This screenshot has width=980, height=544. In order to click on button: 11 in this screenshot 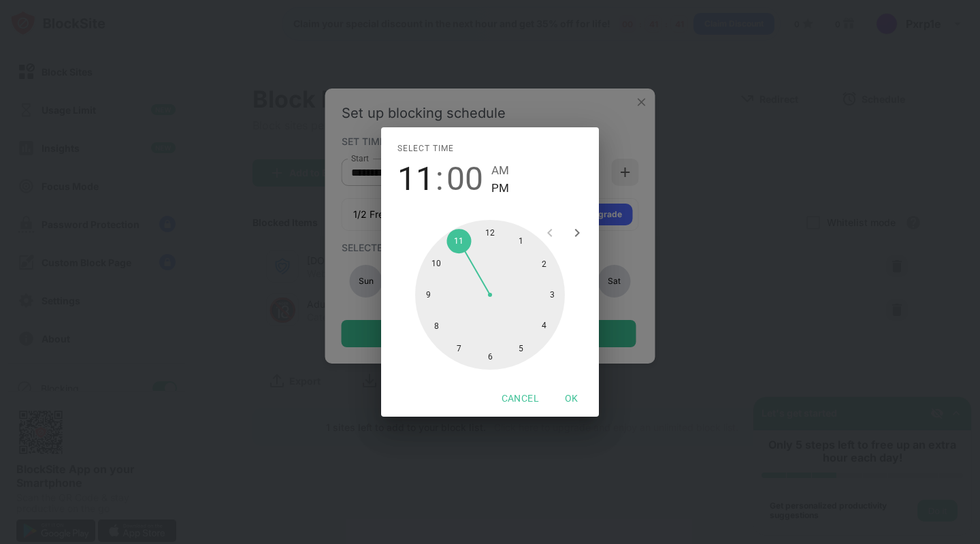, I will do `click(416, 179)`.